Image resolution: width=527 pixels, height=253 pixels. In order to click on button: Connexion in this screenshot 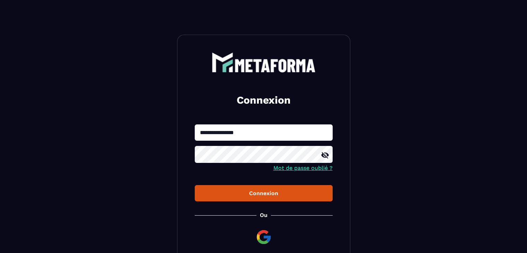, I will do `click(264, 193)`.